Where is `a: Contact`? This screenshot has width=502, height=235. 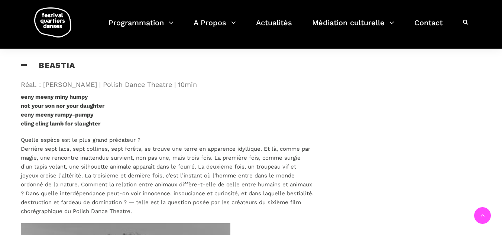 a: Contact is located at coordinates (429, 27).